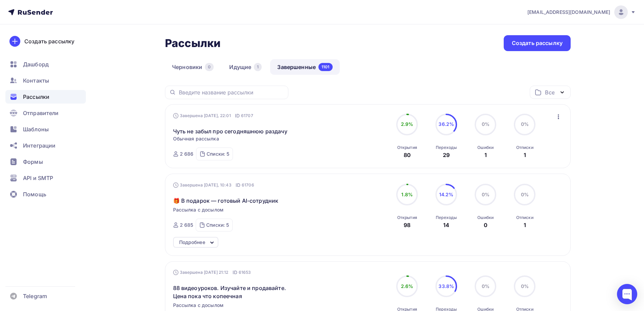 This screenshot has width=644, height=311. What do you see at coordinates (231, 292) in the screenshot?
I see `span: 88 видеоуроков. Изучайте и продавайте. Цена пока что копеечная` at bounding box center [231, 292].